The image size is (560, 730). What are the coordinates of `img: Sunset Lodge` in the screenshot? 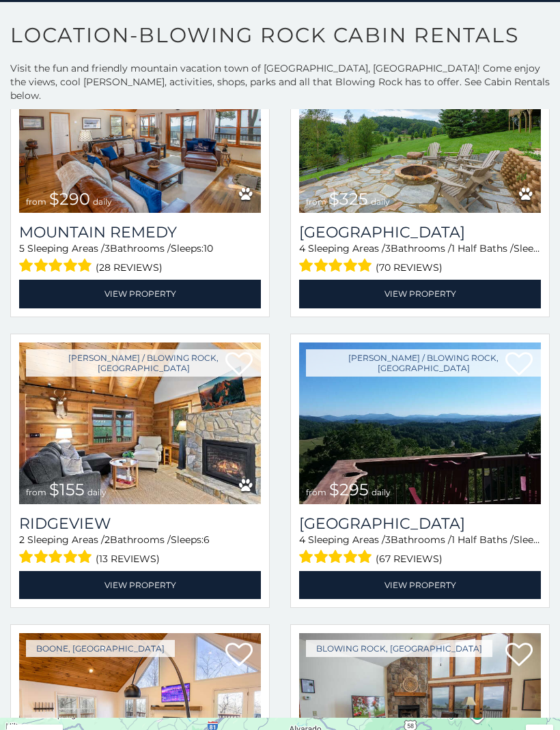 It's located at (420, 423).